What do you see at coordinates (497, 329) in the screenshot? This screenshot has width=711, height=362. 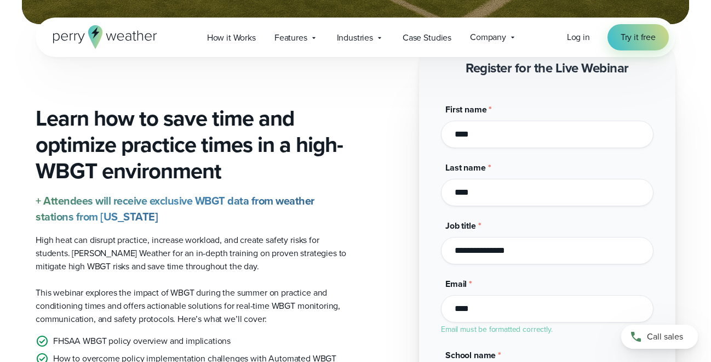 I see `label: Email must be formatted correctly.` at bounding box center [497, 329].